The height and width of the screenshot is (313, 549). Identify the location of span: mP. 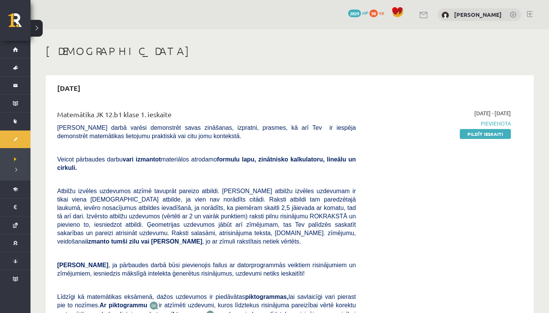
(365, 13).